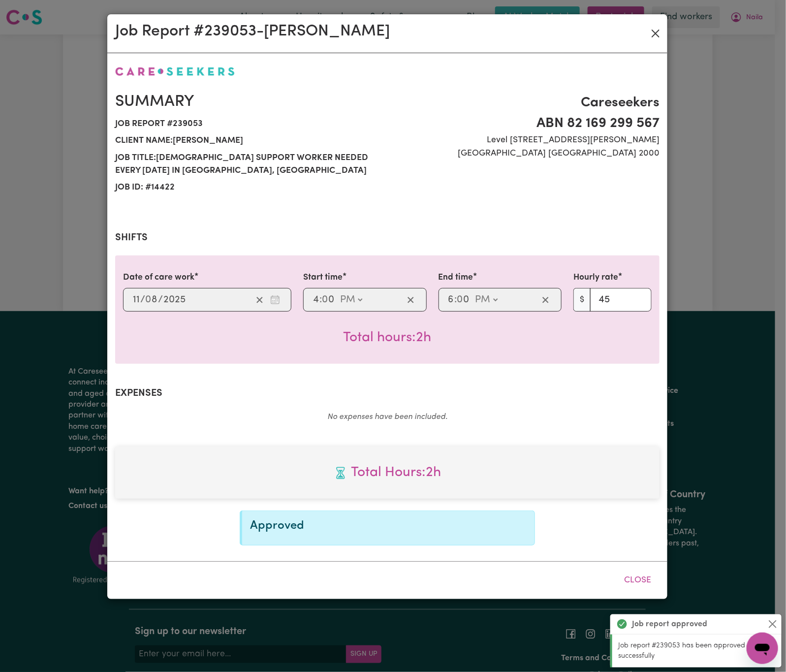 The height and width of the screenshot is (672, 786). Describe the element at coordinates (248, 124) in the screenshot. I see `span: Job report # 239053` at that location.